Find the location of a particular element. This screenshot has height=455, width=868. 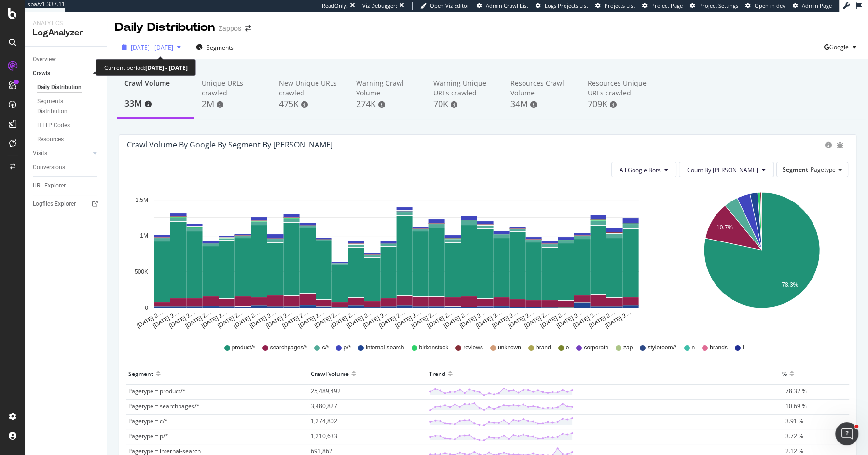

text: 1M is located at coordinates (144, 236).